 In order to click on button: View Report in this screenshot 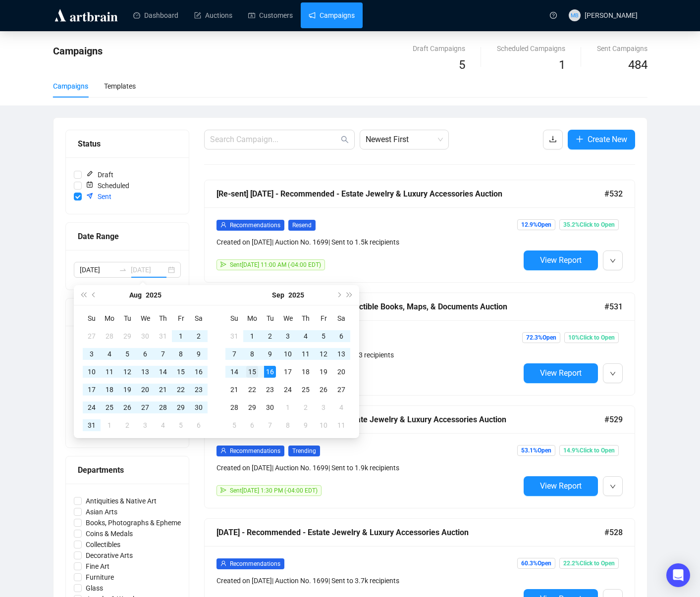, I will do `click(561, 373)`.